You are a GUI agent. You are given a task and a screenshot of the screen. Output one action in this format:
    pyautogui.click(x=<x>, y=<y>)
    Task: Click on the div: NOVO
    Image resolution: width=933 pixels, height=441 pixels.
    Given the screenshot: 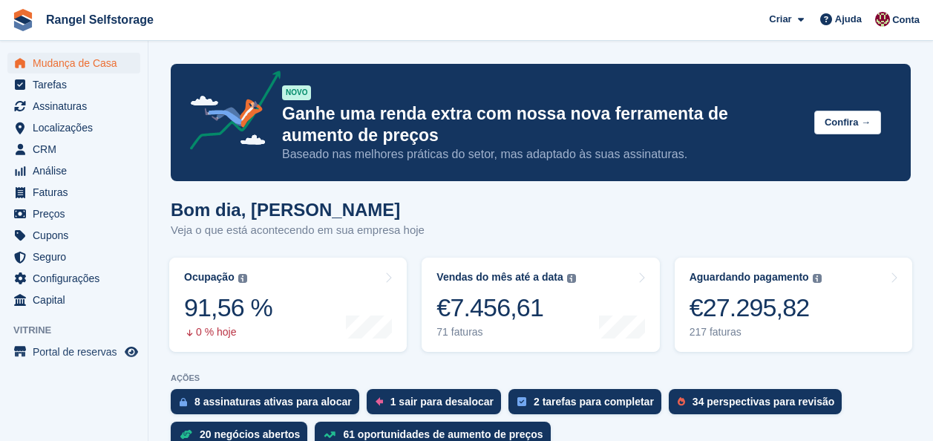 What is the action you would take?
    pyautogui.click(x=296, y=93)
    